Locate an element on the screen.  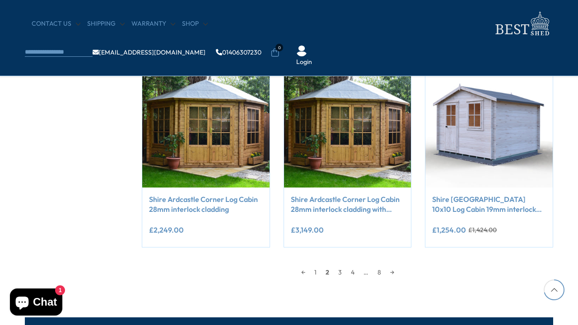
a: Login is located at coordinates (304, 62).